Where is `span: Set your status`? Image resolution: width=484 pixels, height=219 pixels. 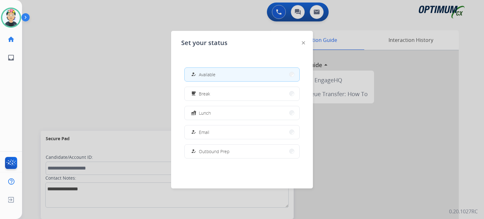 span: Set your status is located at coordinates (204, 43).